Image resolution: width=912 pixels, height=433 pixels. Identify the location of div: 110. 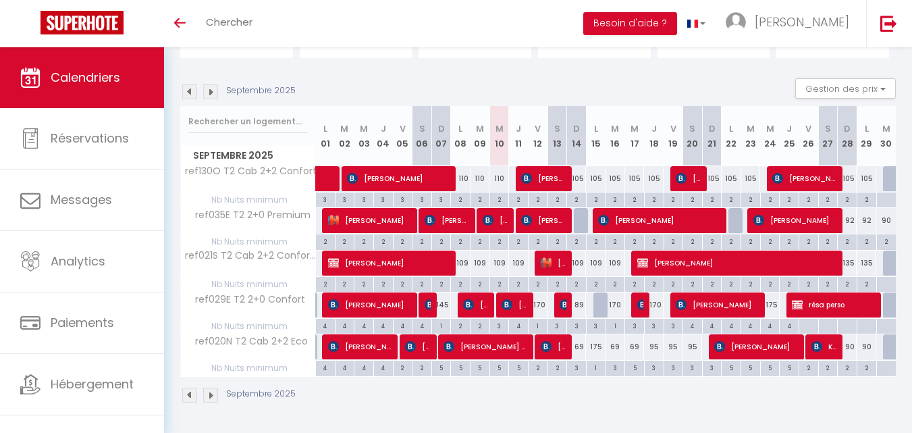
(460, 178).